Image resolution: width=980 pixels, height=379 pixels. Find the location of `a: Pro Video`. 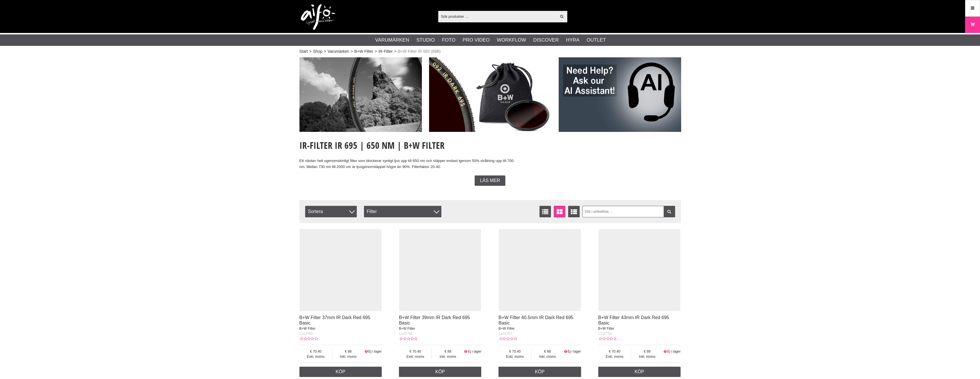

a: Pro Video is located at coordinates (476, 40).